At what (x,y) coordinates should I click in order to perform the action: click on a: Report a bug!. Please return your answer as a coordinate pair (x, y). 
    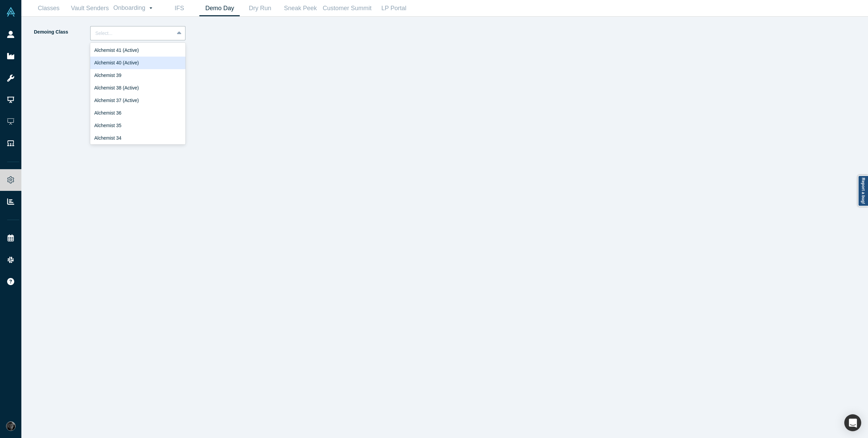
    Looking at the image, I should click on (863, 191).